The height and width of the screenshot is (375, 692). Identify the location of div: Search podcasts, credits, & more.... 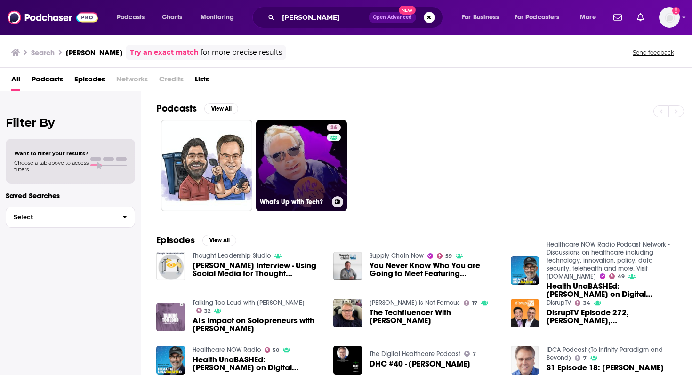
(357, 17).